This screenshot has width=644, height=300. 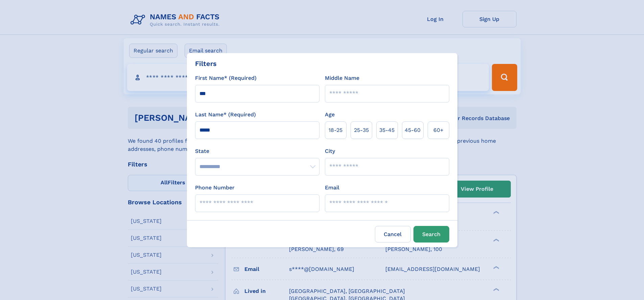 What do you see at coordinates (215, 187) in the screenshot?
I see `label: Phone Number` at bounding box center [215, 187].